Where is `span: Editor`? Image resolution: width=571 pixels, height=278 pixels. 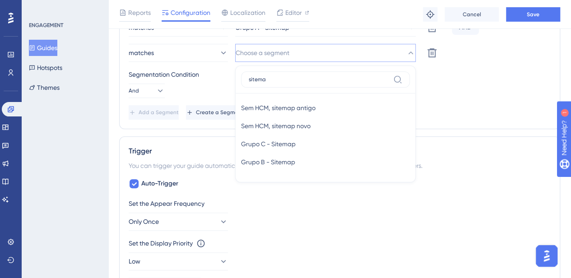 span: Editor is located at coordinates (294, 13).